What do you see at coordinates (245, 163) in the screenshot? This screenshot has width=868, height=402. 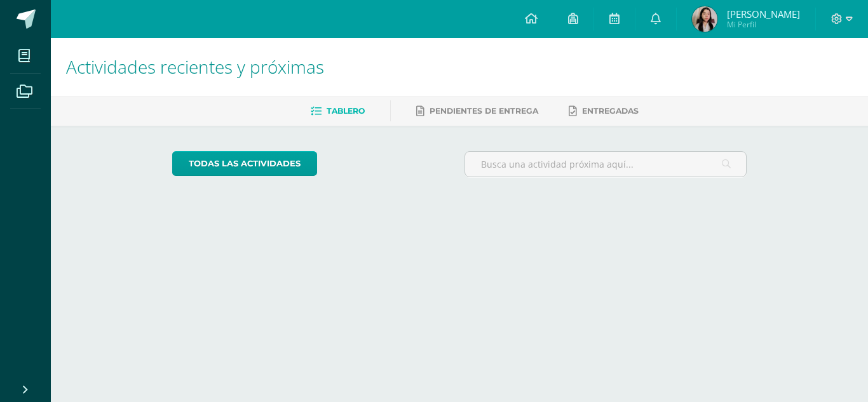 I see `a: todas las Actividades` at bounding box center [245, 163].